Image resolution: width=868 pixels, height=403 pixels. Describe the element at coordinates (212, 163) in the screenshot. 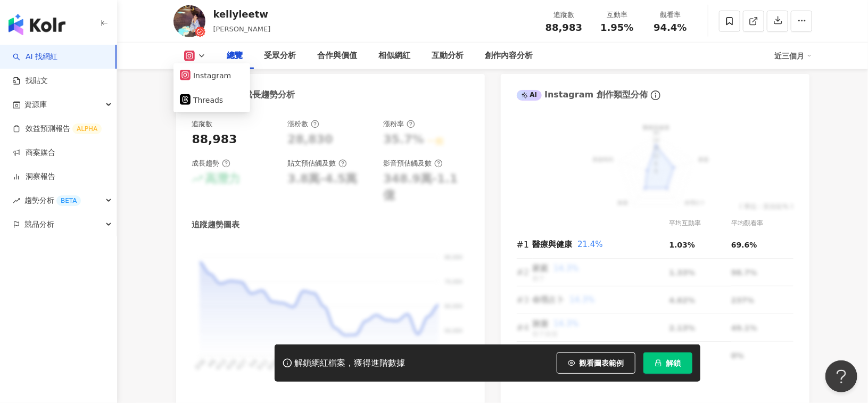

I see `div: 成長趨勢` at that location.